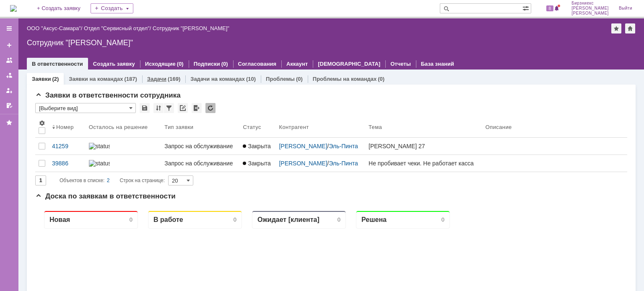  I want to click on a: 41259, so click(67, 146).